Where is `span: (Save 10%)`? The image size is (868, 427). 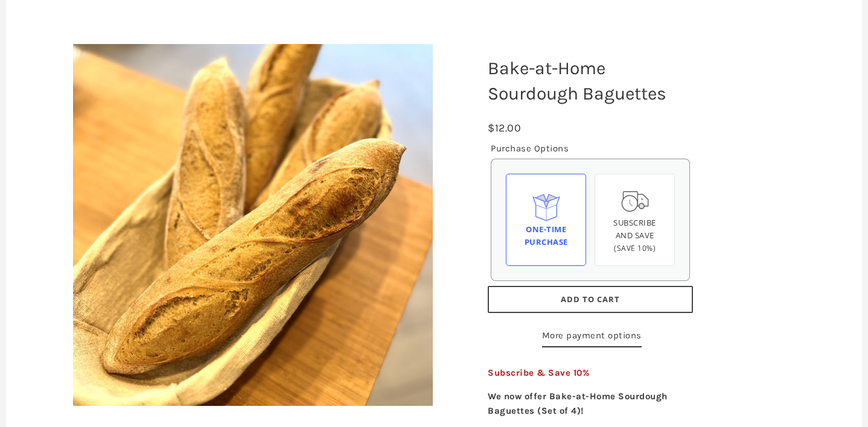
span: (Save 10%) is located at coordinates (634, 248).